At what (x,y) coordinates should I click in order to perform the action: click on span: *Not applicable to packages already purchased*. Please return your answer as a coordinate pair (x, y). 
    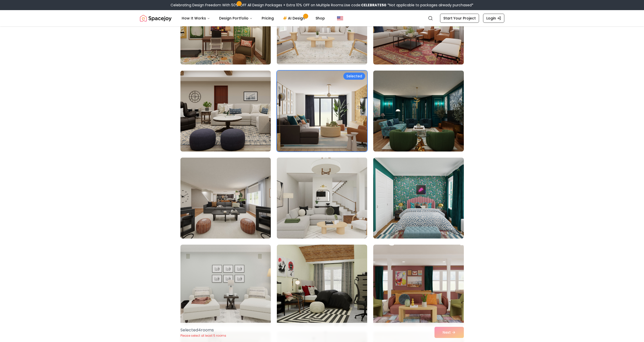
    Looking at the image, I should click on (430, 5).